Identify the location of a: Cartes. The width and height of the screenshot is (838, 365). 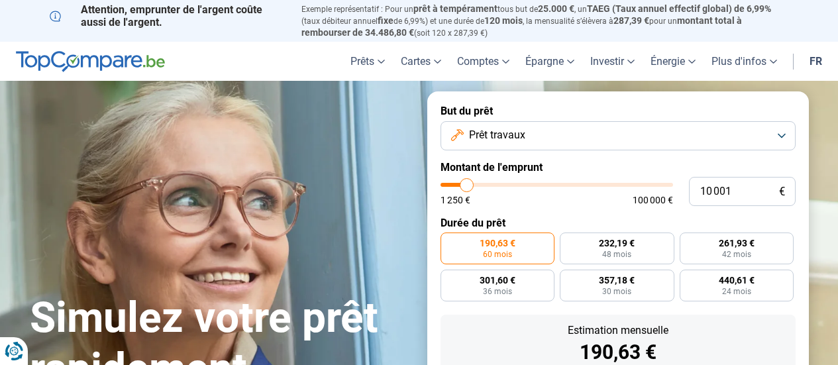
(421, 61).